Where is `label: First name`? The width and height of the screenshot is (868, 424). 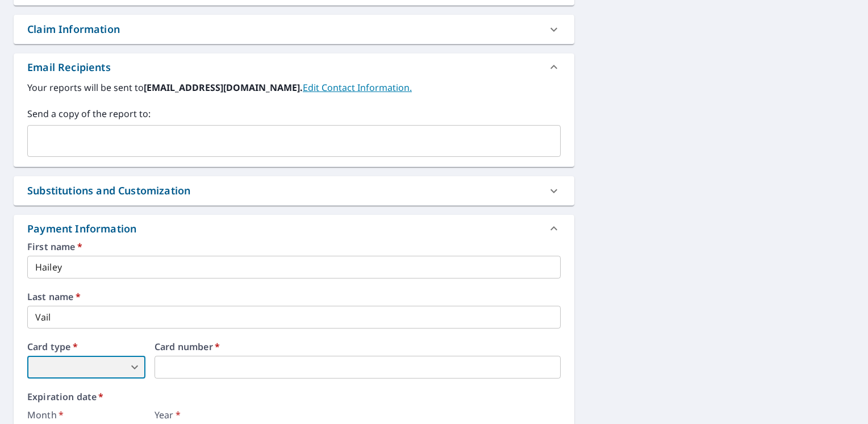 label: First name is located at coordinates (294, 247).